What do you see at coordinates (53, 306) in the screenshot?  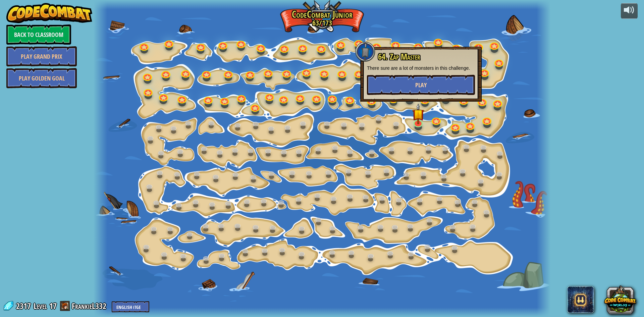 I see `span: 17` at bounding box center [53, 306].